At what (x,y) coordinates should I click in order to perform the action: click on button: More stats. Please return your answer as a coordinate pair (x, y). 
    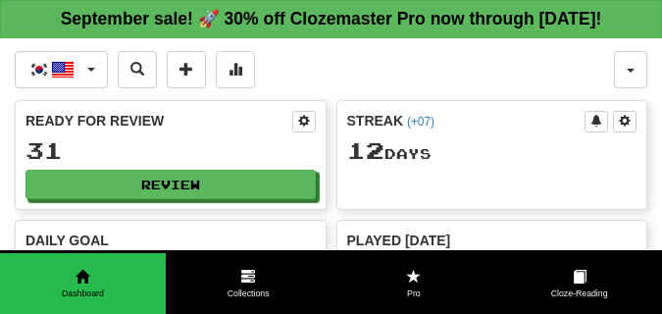
    Looking at the image, I should click on (235, 70).